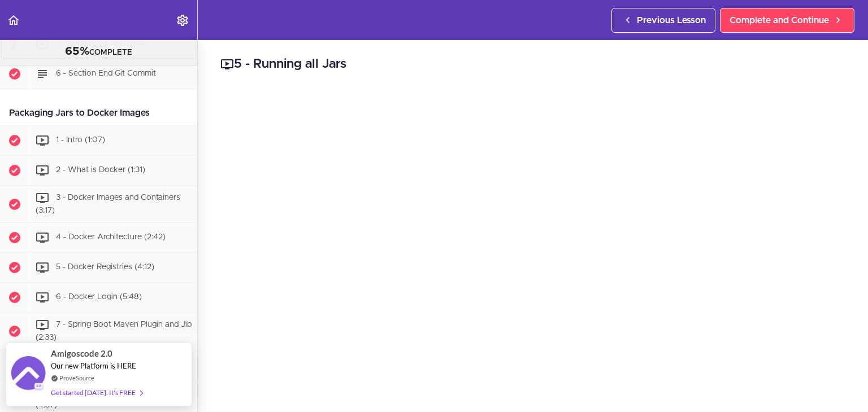 This screenshot has height=412, width=868. Describe the element at coordinates (99, 298) in the screenshot. I see `span: 6 - Docker Login (5:48)` at that location.